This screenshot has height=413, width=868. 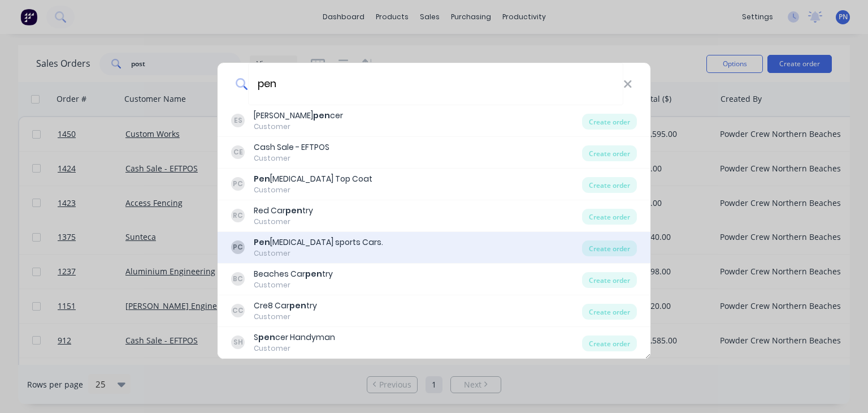 What do you see at coordinates (292, 147) in the screenshot?
I see `div: Cash Sale - EFTPOS` at bounding box center [292, 147].